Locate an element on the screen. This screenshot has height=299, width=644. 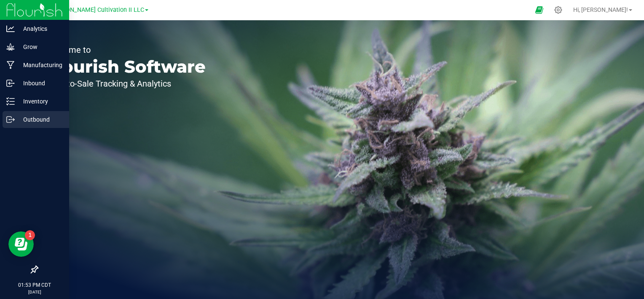
p: Inventory is located at coordinates (40, 101).